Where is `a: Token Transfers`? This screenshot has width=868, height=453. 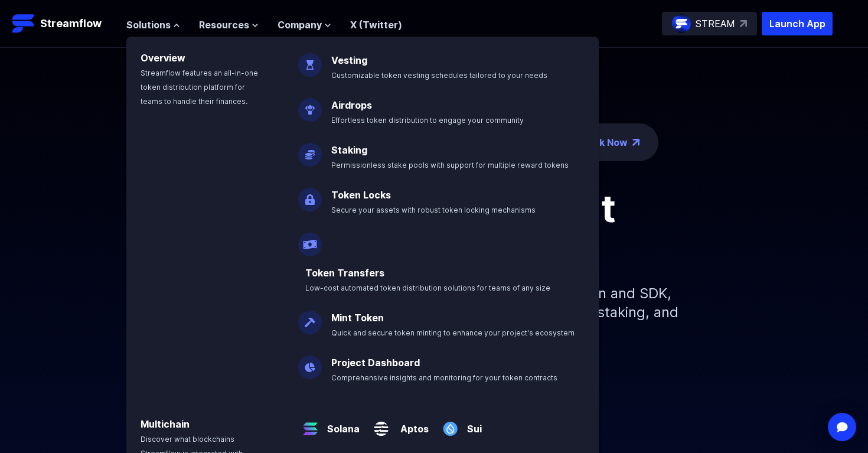
a: Token Transfers is located at coordinates (345, 273).